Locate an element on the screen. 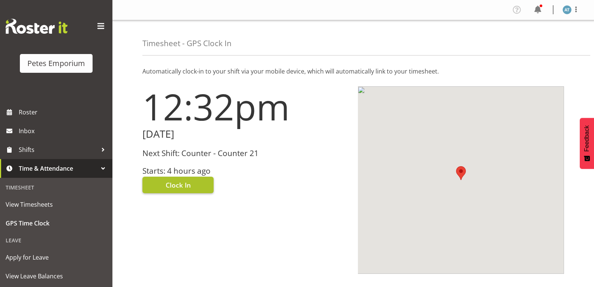 This screenshot has width=594, height=287. button: Clock In is located at coordinates (178, 185).